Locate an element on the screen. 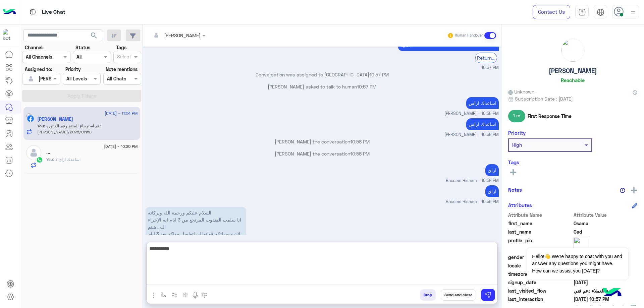  button: Apply Filters is located at coordinates (81, 96).